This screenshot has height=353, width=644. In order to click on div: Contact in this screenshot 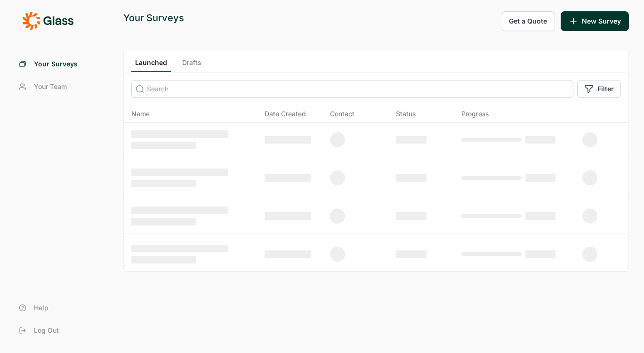, I will do `click(342, 114)`.